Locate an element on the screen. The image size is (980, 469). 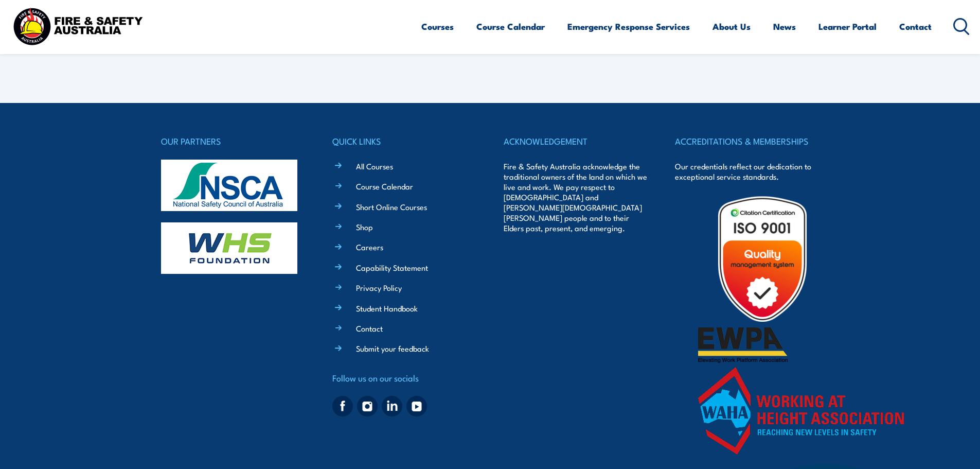
a: News is located at coordinates (784, 26).